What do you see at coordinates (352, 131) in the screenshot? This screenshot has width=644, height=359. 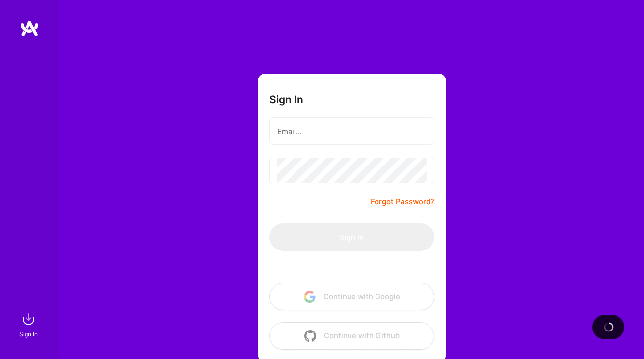 I see `input: Email...` at bounding box center [352, 131].